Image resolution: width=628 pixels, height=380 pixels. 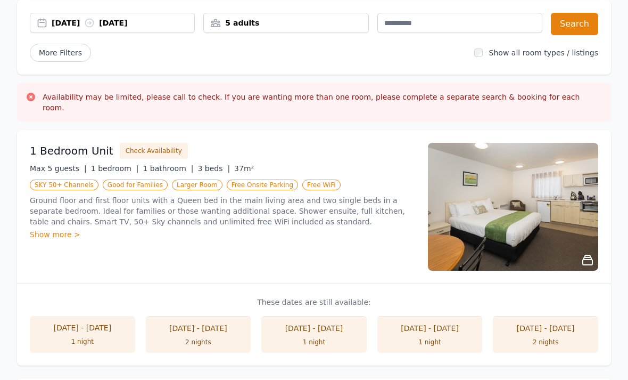 I want to click on span: Free WiFi, so click(x=322, y=185).